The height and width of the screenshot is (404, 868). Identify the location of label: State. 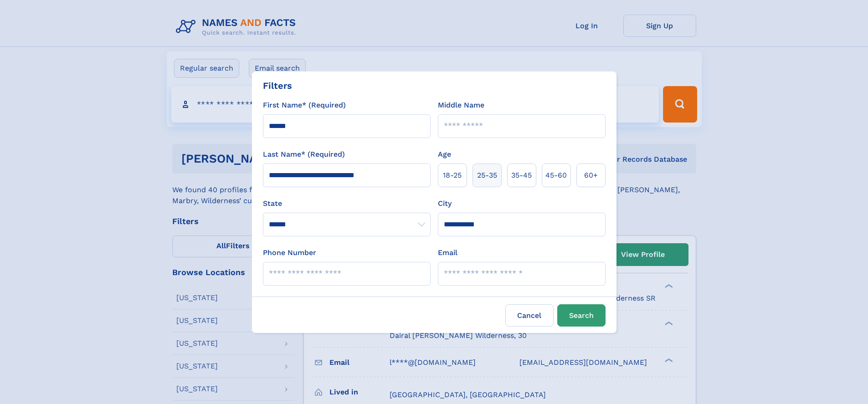
(347, 204).